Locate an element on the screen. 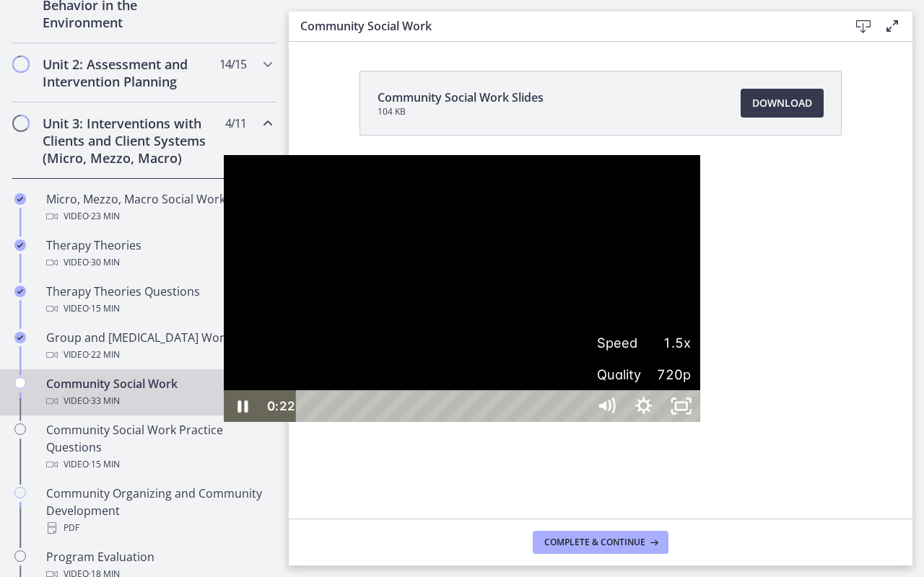 Image resolution: width=924 pixels, height=577 pixels. span: 1.5x is located at coordinates (667, 343).